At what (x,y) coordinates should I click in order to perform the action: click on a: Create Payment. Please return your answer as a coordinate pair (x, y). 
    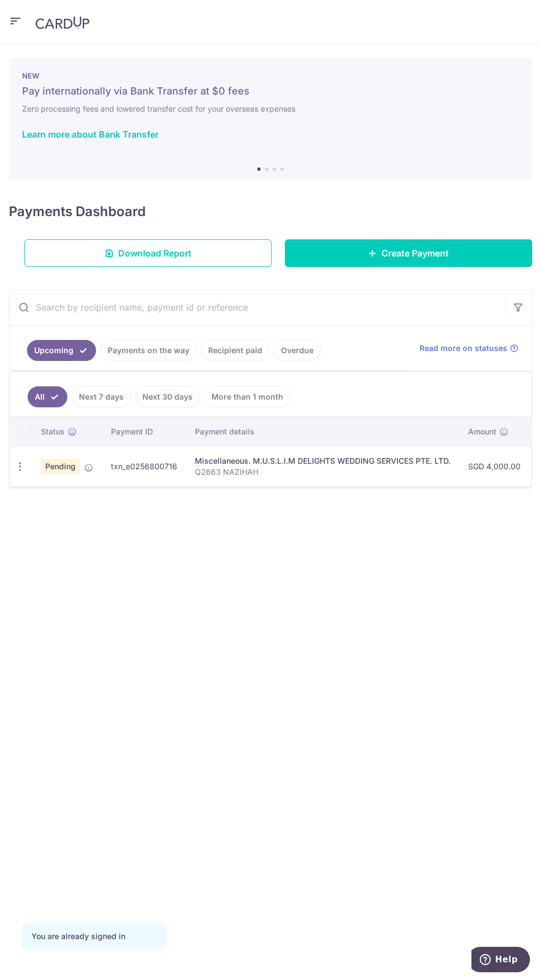
    Looking at the image, I should click on (409, 253).